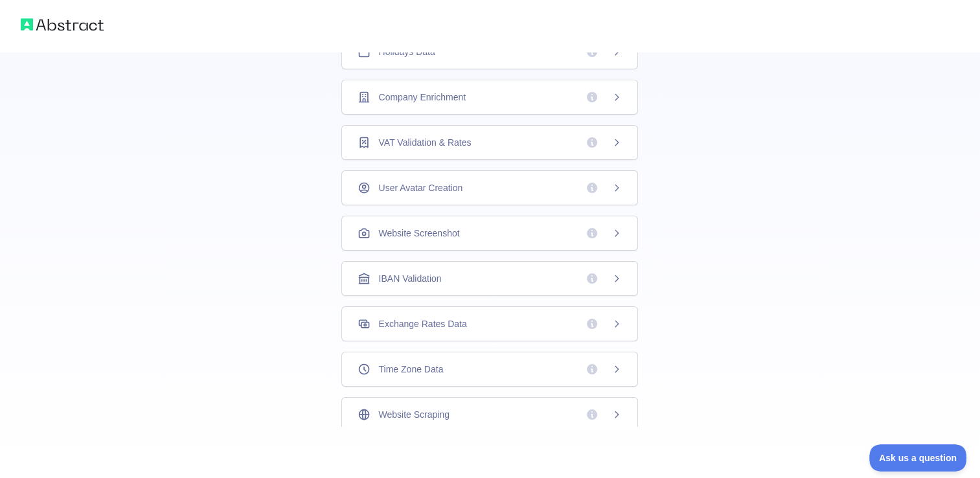 This screenshot has width=980, height=478. What do you see at coordinates (62, 25) in the screenshot?
I see `img: Abstract logo` at bounding box center [62, 25].